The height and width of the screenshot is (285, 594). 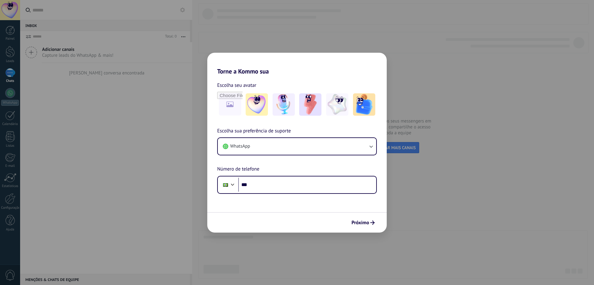 What do you see at coordinates (360, 222) in the screenshot?
I see `span: Próximo` at bounding box center [360, 222].